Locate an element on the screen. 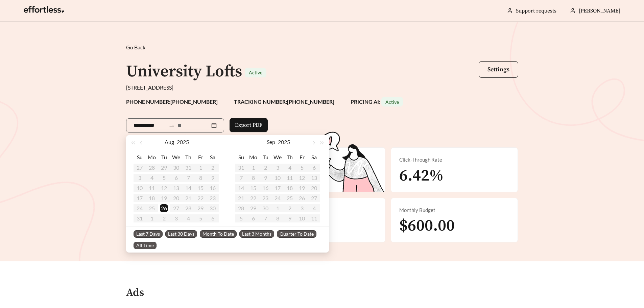 The width and height of the screenshot is (644, 308). h1: University Lofts is located at coordinates (184, 72).